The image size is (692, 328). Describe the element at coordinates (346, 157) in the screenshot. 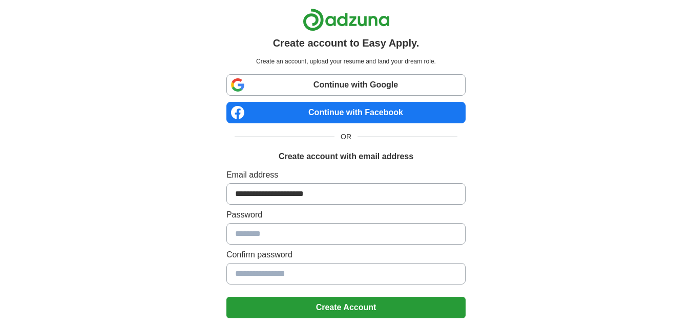

I see `h1: Create account with email address` at that location.